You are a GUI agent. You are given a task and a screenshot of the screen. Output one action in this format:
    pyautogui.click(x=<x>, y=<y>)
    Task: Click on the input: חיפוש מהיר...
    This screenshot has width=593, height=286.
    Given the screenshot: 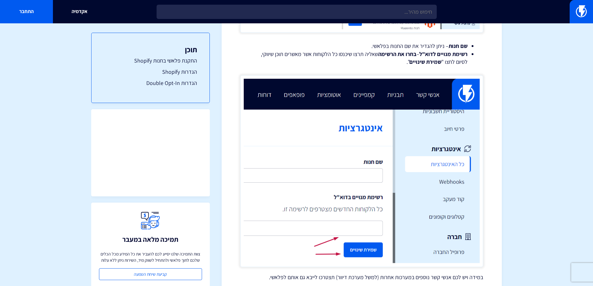 What is the action you would take?
    pyautogui.click(x=296, y=12)
    